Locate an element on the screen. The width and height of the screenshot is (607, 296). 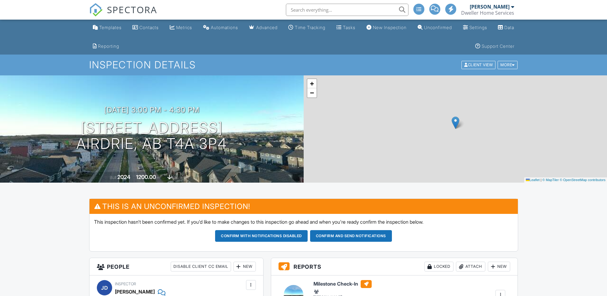
a: Automations (Advanced) is located at coordinates (221, 28).